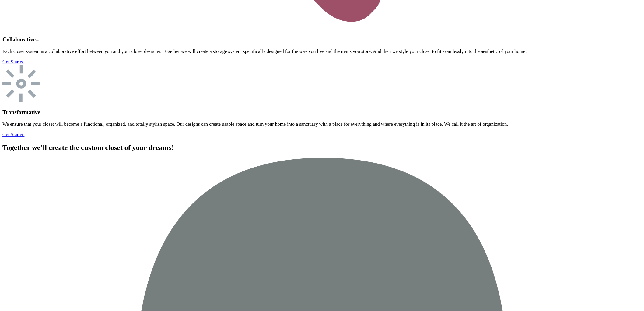 The width and height of the screenshot is (644, 311). Describe the element at coordinates (21, 83) in the screenshot. I see `img: we transform your space to be an organized closet system` at that location.